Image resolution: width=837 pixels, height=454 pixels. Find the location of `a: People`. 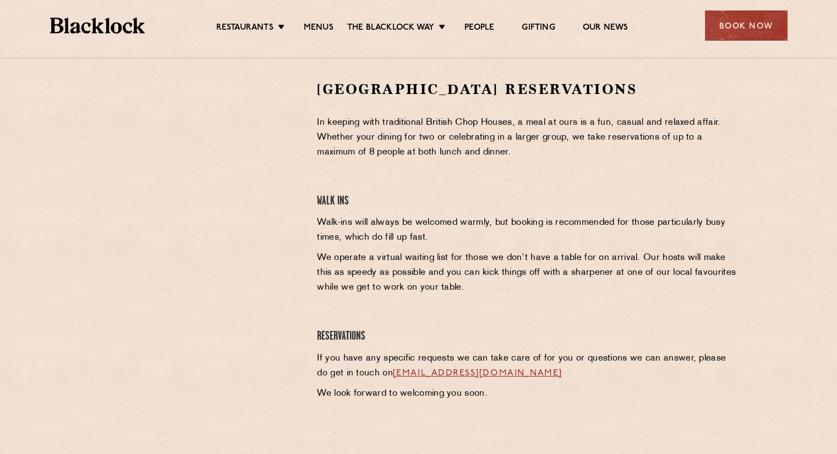

a: People is located at coordinates (479, 29).